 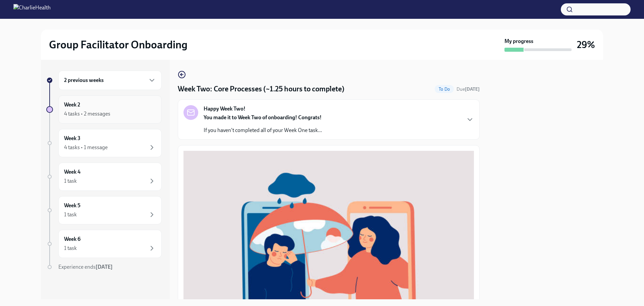 What do you see at coordinates (87, 114) in the screenshot?
I see `div: 4 tasks • 2 messages` at bounding box center [87, 114].